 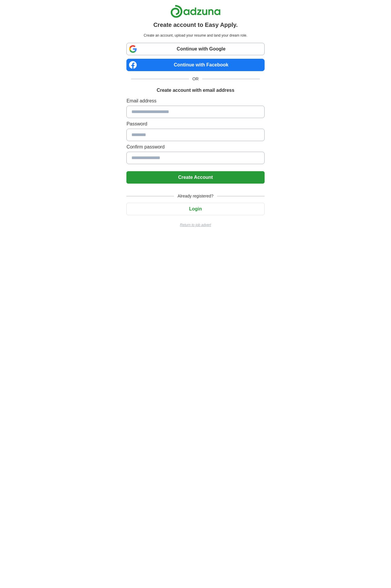 I want to click on label: Email address, so click(x=196, y=101).